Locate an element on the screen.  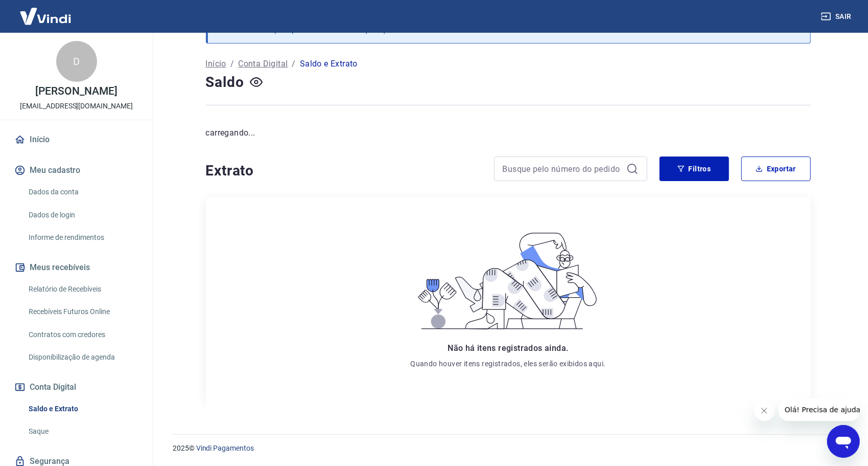
p: 2025 © is located at coordinates (508, 448).